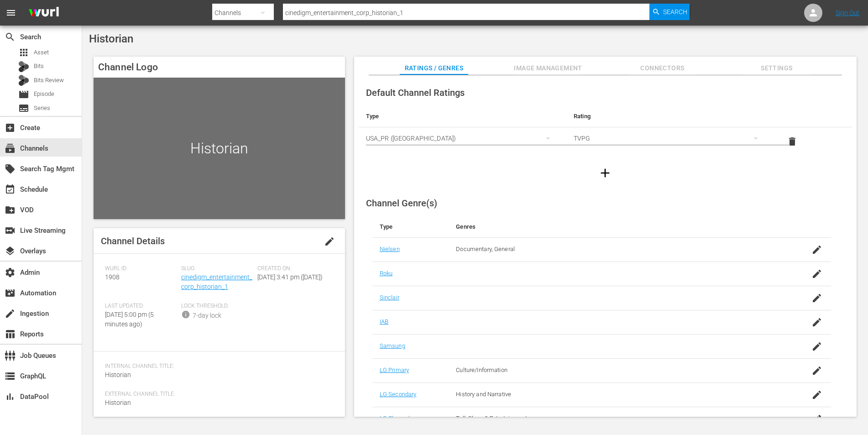  I want to click on span: edit, so click(330, 242).